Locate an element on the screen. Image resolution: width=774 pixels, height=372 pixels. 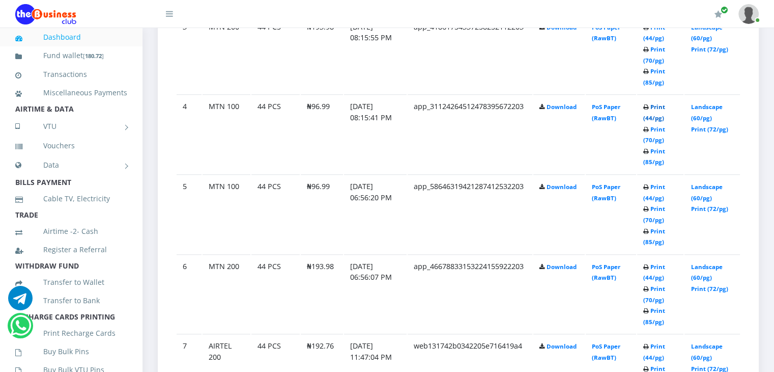
td: app_31124264512478395672203 is located at coordinates (470, 133).